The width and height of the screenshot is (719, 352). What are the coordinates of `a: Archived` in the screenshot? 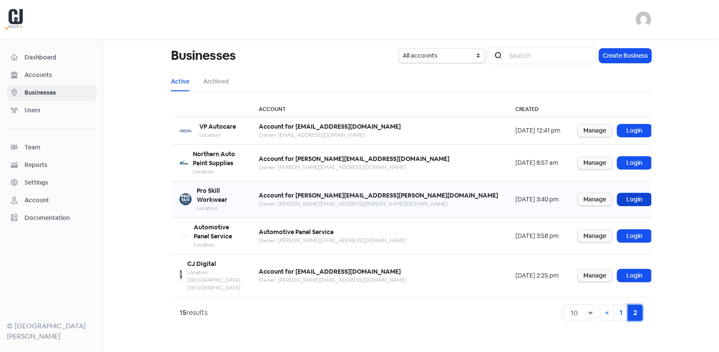 It's located at (216, 81).